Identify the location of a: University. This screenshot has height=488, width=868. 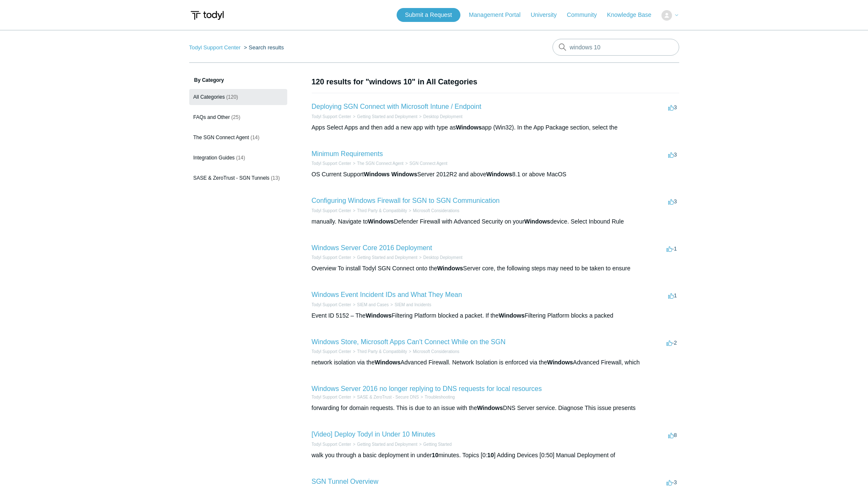
(547, 15).